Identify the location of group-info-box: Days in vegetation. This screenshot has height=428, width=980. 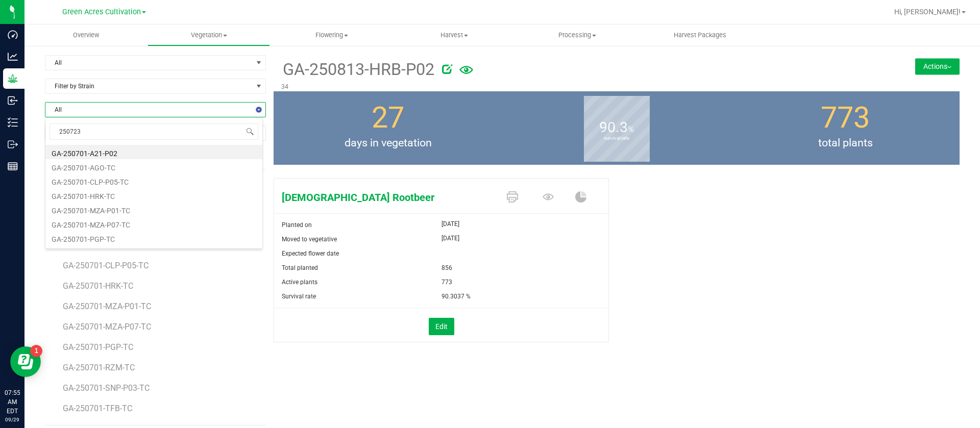
(388, 128).